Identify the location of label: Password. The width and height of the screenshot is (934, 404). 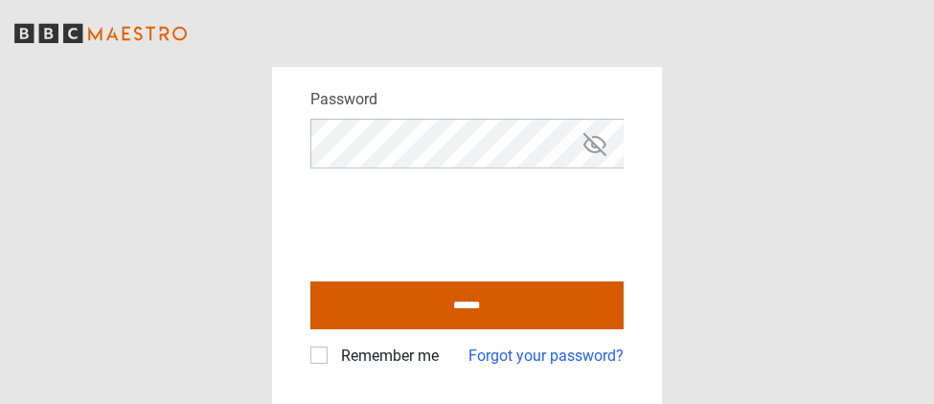
(344, 100).